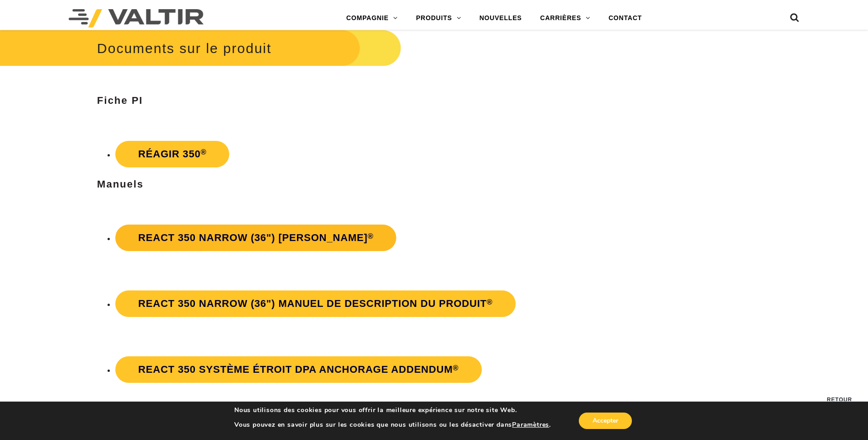 The height and width of the screenshot is (440, 868). I want to click on a: PRODUITS, so click(438, 18).